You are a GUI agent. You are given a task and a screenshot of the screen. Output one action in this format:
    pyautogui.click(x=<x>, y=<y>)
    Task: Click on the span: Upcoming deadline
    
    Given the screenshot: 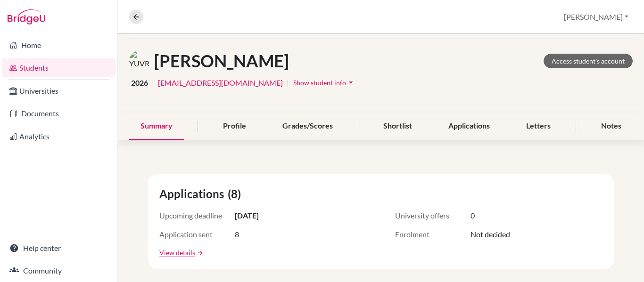 What is the action you would take?
    pyautogui.click(x=197, y=216)
    